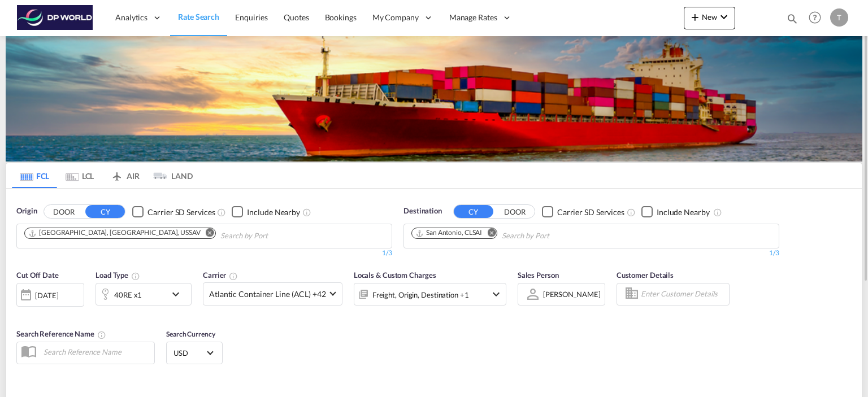 The width and height of the screenshot is (868, 397). Describe the element at coordinates (683, 294) in the screenshot. I see `input: Enter Customer Details` at that location.